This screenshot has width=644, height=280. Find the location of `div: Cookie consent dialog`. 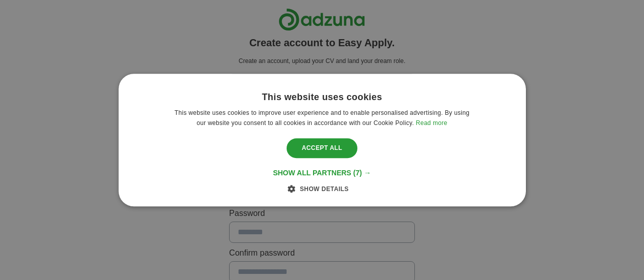

div: Cookie consent dialog is located at coordinates (322, 140).